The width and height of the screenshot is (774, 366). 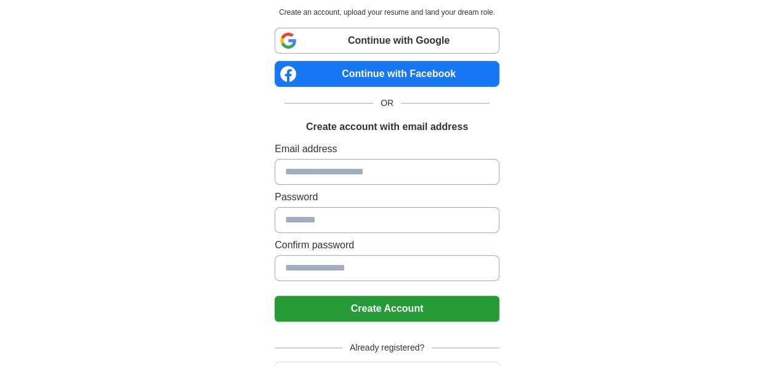 What do you see at coordinates (387, 103) in the screenshot?
I see `span: OR` at bounding box center [387, 103].